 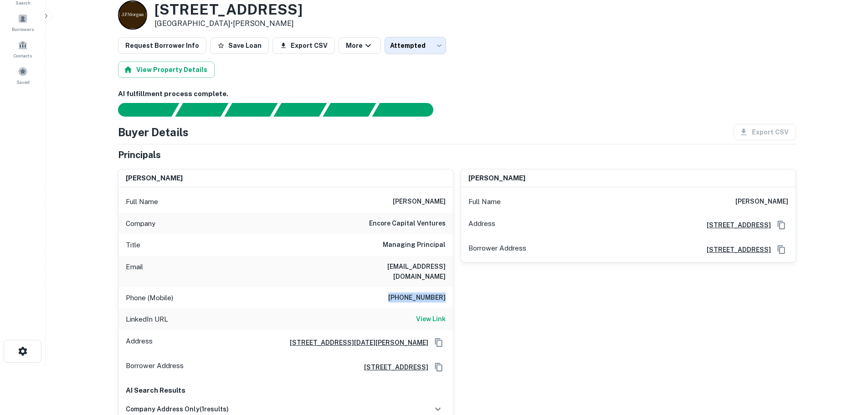 What do you see at coordinates (23, 49) in the screenshot?
I see `a: Contacts` at bounding box center [23, 49].